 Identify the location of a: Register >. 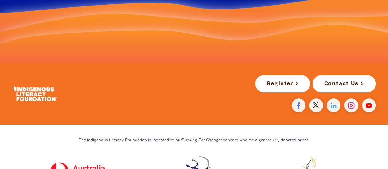
(282, 84).